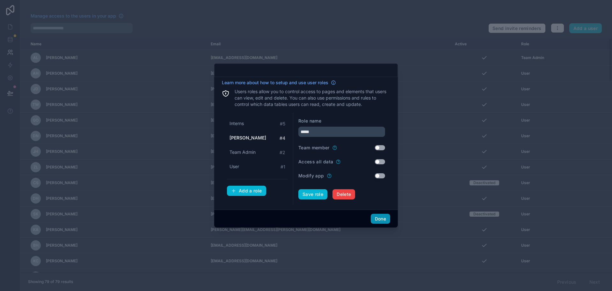  Describe the element at coordinates (283, 167) in the screenshot. I see `span: # 1` at that location.